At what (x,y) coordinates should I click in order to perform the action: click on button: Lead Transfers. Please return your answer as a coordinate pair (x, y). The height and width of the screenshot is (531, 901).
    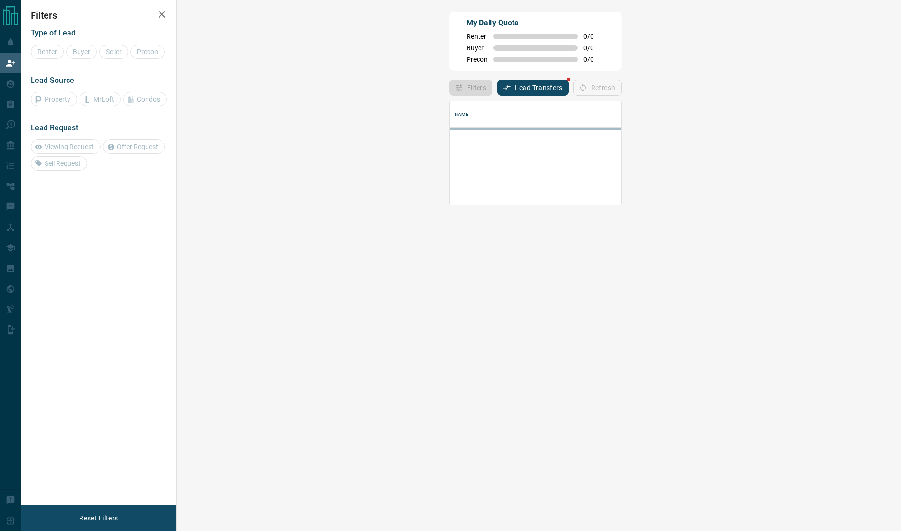
    Looking at the image, I should click on (533, 88).